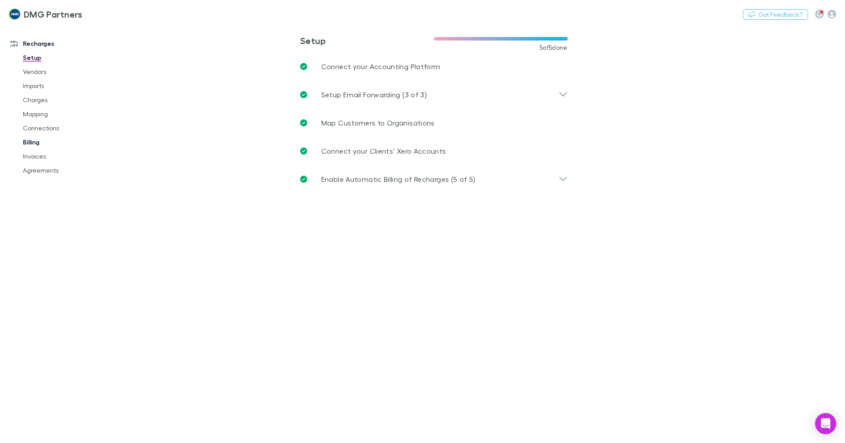 This screenshot has width=845, height=443. What do you see at coordinates (374, 95) in the screenshot?
I see `p: Setup Email Forwarding (3 of 3)` at bounding box center [374, 95].